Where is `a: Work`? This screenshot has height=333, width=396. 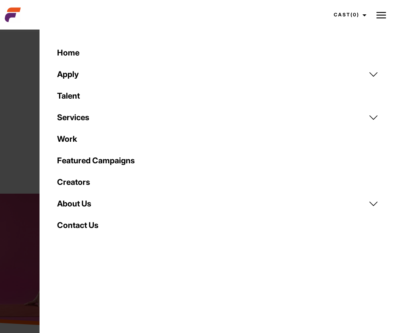 a: Work is located at coordinates (217, 139).